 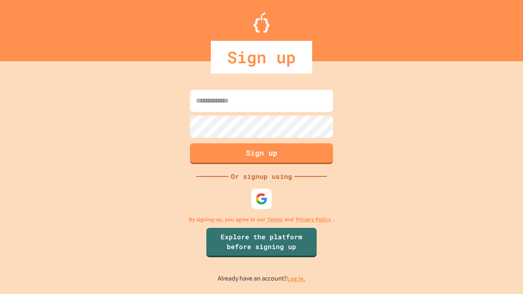 I want to click on p: Already have an account?, so click(x=262, y=279).